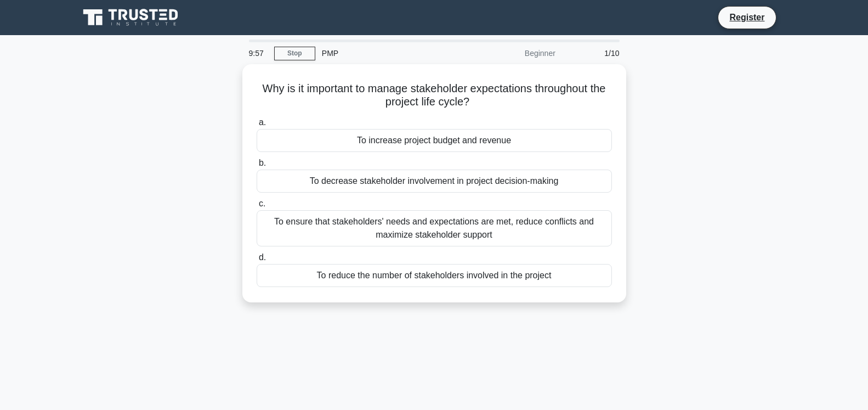  Describe the element at coordinates (294, 54) in the screenshot. I see `a: Stop` at that location.